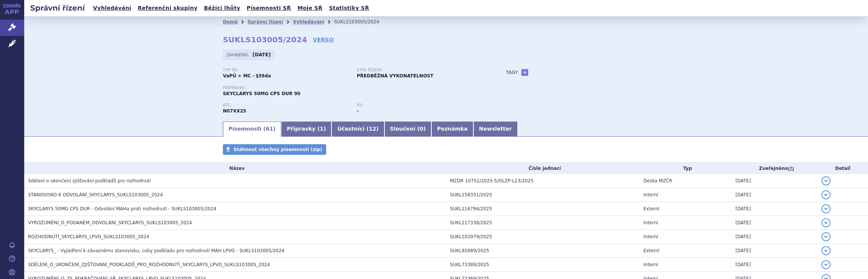  I want to click on span: SKYCLARYS_ - Vyjádření k závaznému stanovisku, coby podkladu pro rozhodnutí MAH LPVO - SUKLS10300..., so click(157, 251).